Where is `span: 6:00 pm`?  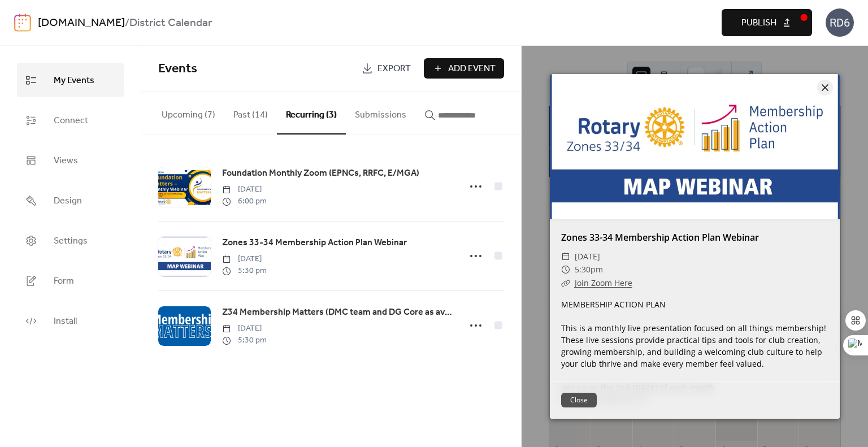 span: 6:00 pm is located at coordinates (244, 201).